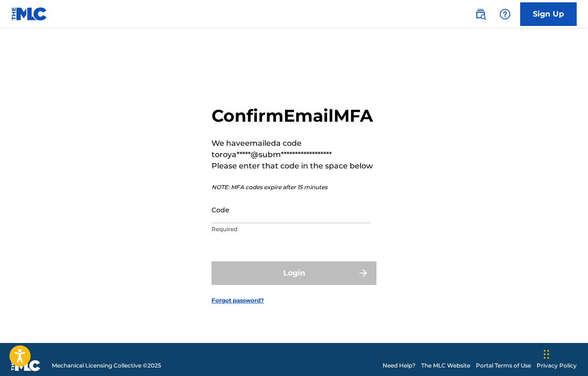  Describe the element at coordinates (25, 366) in the screenshot. I see `img: logo` at that location.